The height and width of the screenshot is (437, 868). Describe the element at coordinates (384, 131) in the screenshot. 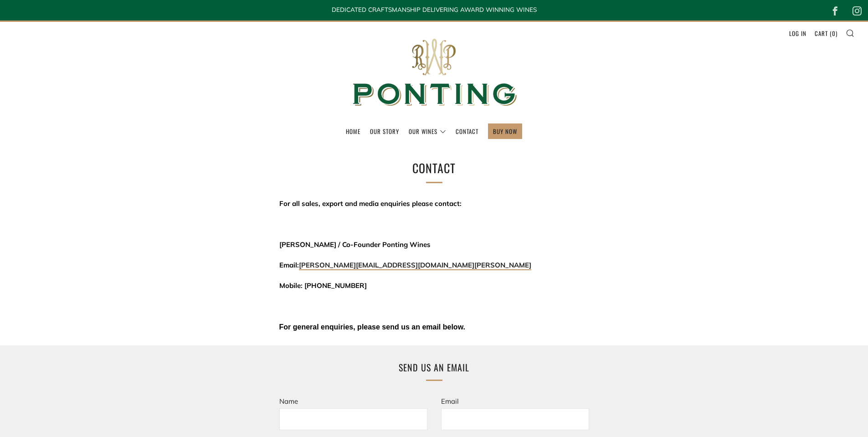

I see `a: Our Story` at that location.